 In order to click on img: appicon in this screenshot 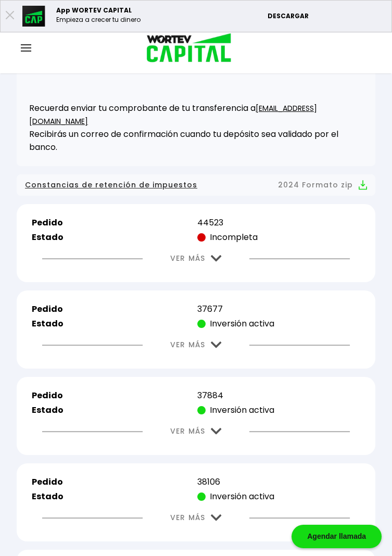, I will do `click(34, 16)`.